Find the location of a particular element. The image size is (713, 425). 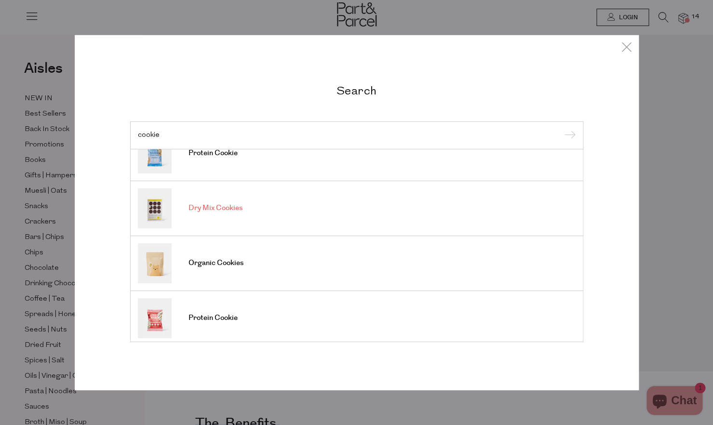

img: Dry Mix Cookies is located at coordinates (155, 208).